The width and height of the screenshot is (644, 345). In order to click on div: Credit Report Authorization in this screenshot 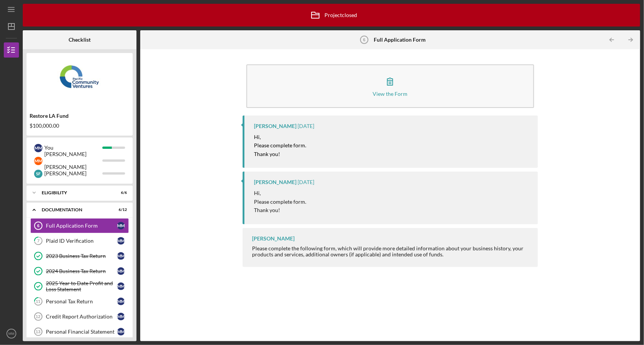, I will do `click(81, 316)`.